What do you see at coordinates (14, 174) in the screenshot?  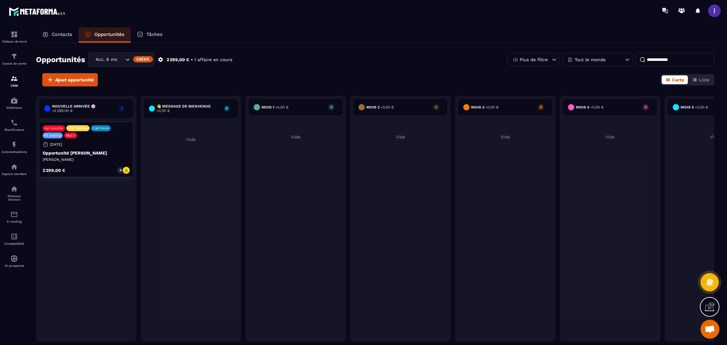 I see `p: Espace membre` at bounding box center [14, 174].